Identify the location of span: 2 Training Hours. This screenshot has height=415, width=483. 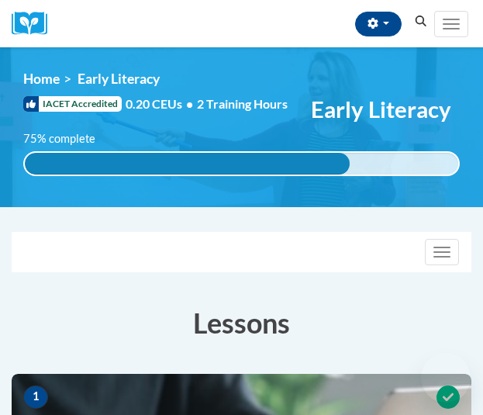
(242, 103).